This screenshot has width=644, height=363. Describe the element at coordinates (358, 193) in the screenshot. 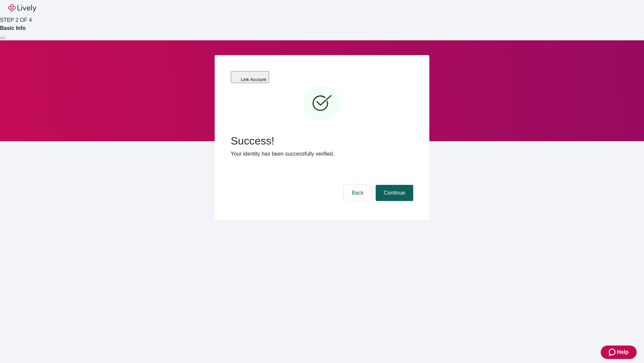

I see `button: Back` at that location.